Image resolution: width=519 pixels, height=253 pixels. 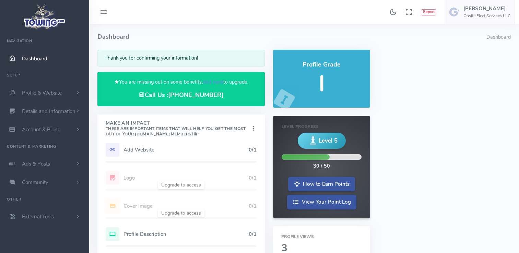 What do you see at coordinates (321, 84) in the screenshot?
I see `h5: I` at bounding box center [321, 84].